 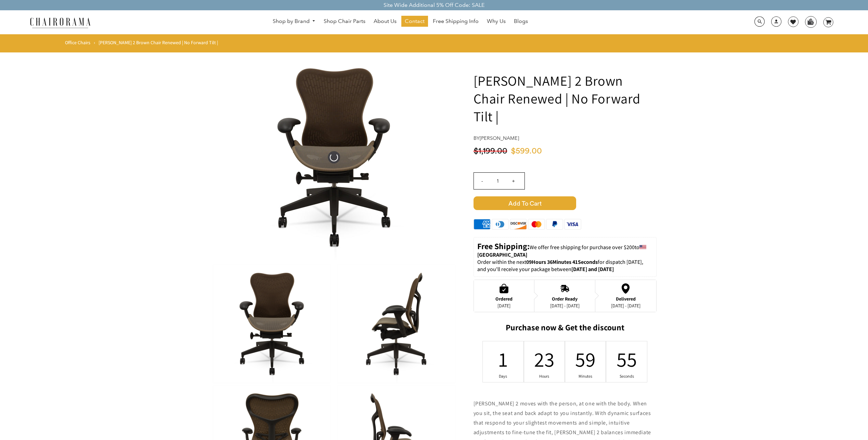 What do you see at coordinates (565, 298) in the screenshot?
I see `div: Order Ready` at bounding box center [565, 298].